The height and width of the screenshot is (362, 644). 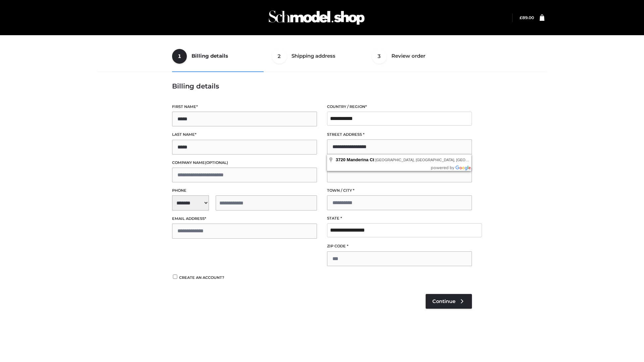 I want to click on a: £89.00, so click(x=526, y=17).